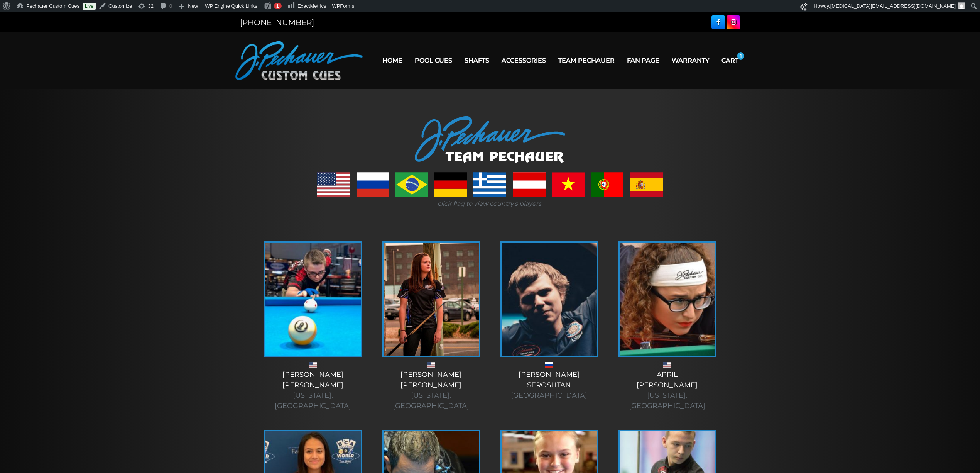  What do you see at coordinates (431, 299) in the screenshot?
I see `img: amanda-c-1-e1555337534391.jpg` at bounding box center [431, 299].